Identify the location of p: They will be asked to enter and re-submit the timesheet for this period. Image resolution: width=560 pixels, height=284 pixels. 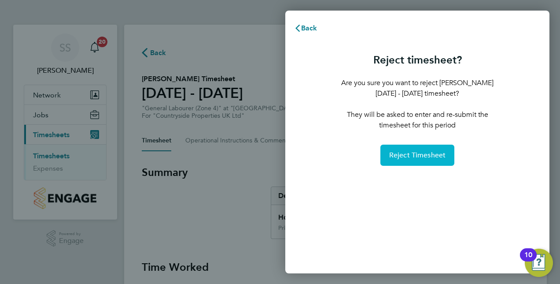
(418, 120).